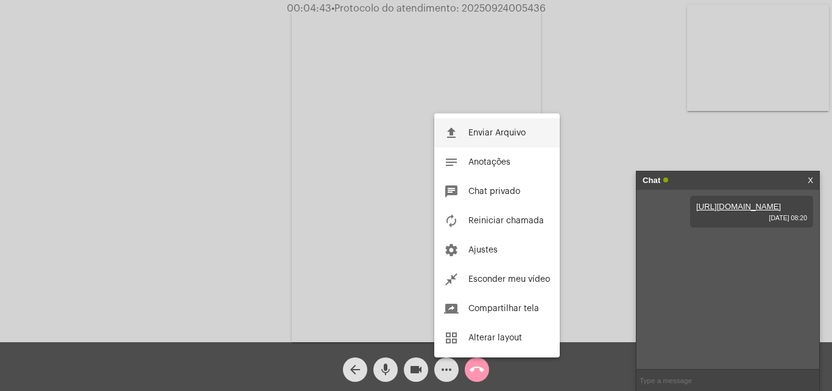 Image resolution: width=832 pixels, height=391 pixels. What do you see at coordinates (509, 279) in the screenshot?
I see `span: Esconder meu vídeo` at bounding box center [509, 279].